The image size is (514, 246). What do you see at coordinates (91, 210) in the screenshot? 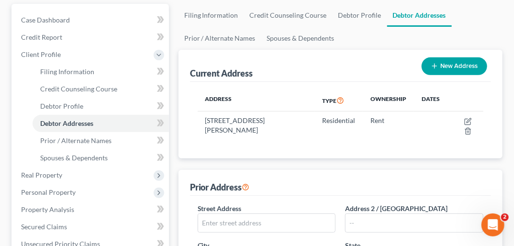
I see `a: Property Analysis` at bounding box center [91, 210].